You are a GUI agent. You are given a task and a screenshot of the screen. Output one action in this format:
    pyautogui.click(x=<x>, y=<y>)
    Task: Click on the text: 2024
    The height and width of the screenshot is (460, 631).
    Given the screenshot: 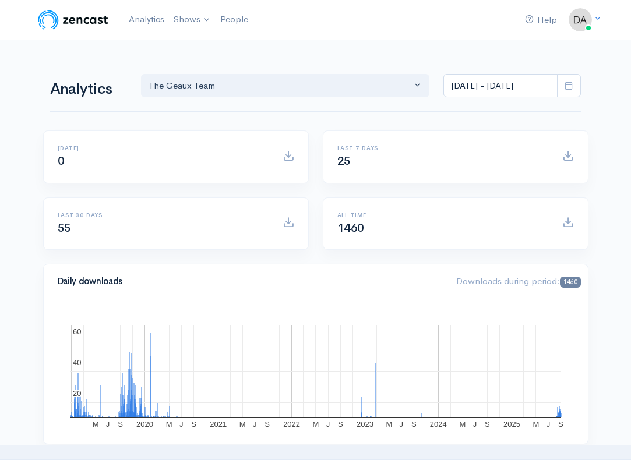 What is the action you would take?
    pyautogui.click(x=437, y=424)
    